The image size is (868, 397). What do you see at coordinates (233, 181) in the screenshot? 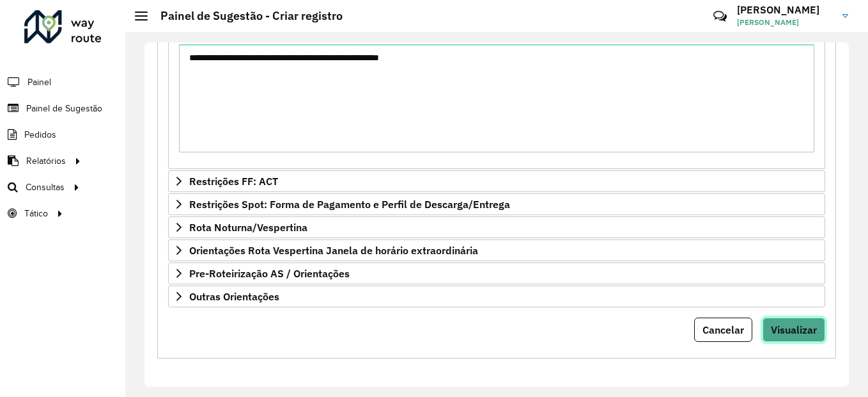
I see `span: Restrições FF: ACT` at bounding box center [233, 181].